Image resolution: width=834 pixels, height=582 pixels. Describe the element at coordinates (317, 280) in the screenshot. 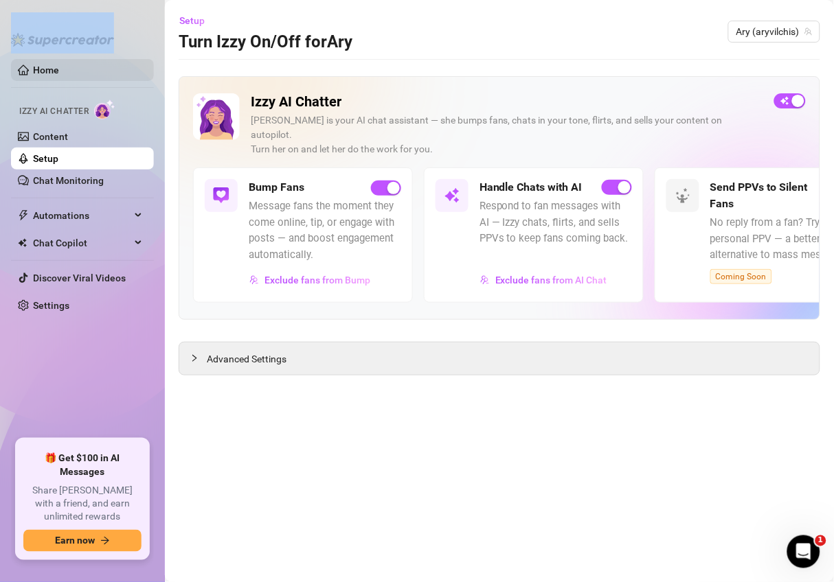

I see `span: Exclude fans from Bump` at that location.